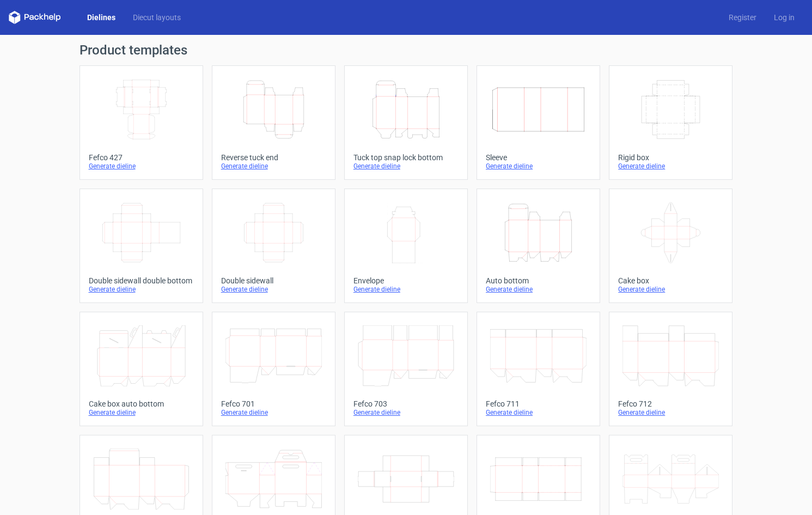 This screenshot has height=515, width=812. What do you see at coordinates (141, 281) in the screenshot?
I see `div: Double sidewall double bottom` at bounding box center [141, 281].